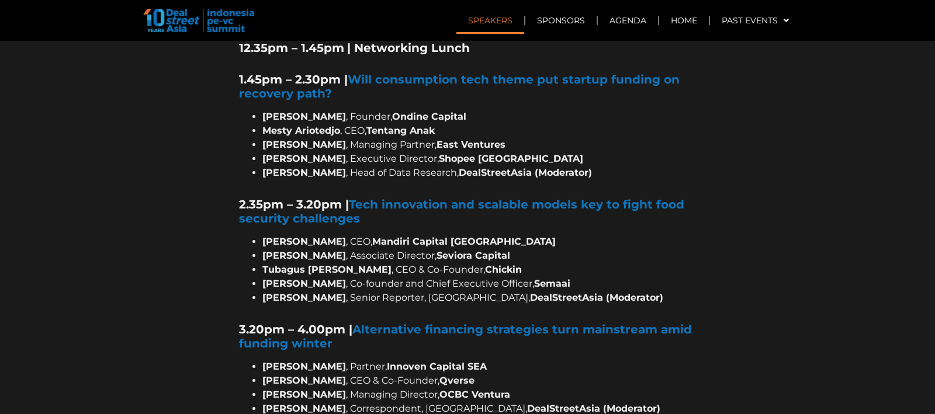 The height and width of the screenshot is (414, 935). Describe the element at coordinates (755, 20) in the screenshot. I see `a: Past Events` at that location.